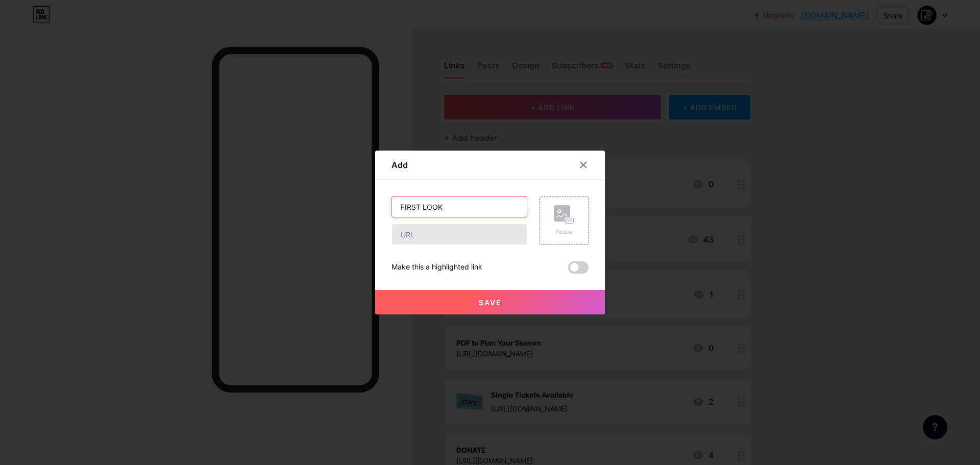 The width and height of the screenshot is (980, 465). Describe the element at coordinates (564, 232) in the screenshot. I see `div: Picture` at that location.